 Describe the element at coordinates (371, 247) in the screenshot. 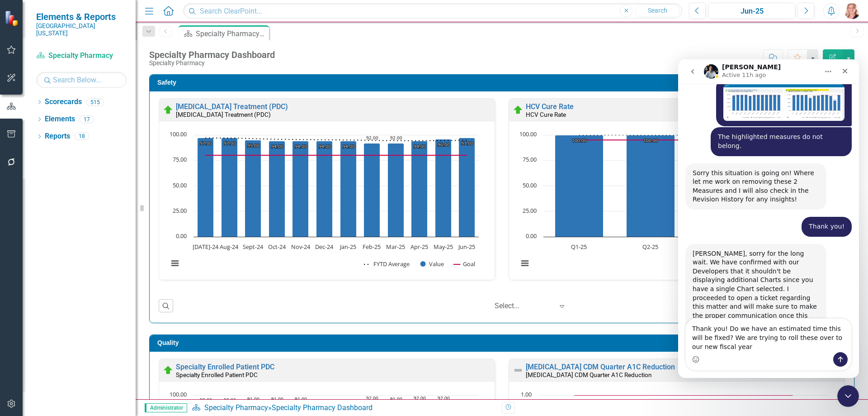

I see `text: Feb-25` at that location.